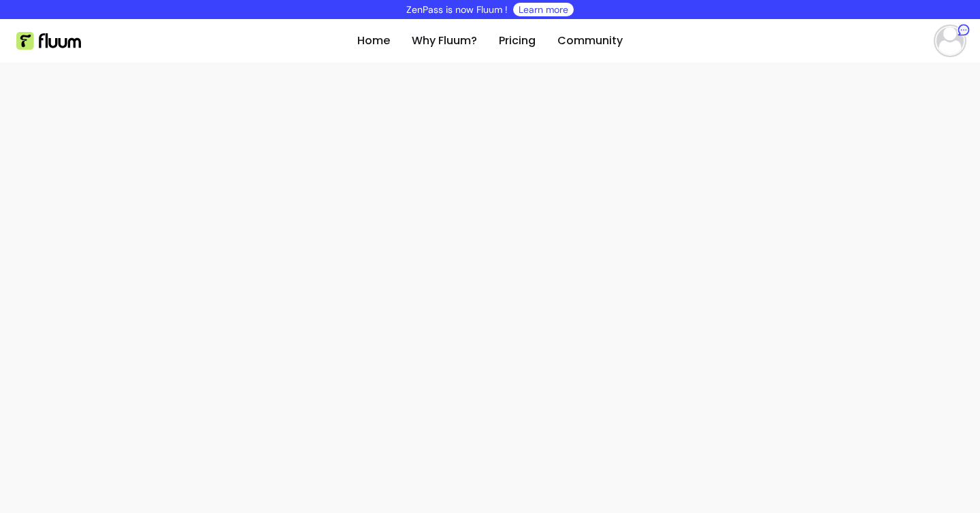 Image resolution: width=980 pixels, height=513 pixels. I want to click on button: avatar, so click(947, 41).